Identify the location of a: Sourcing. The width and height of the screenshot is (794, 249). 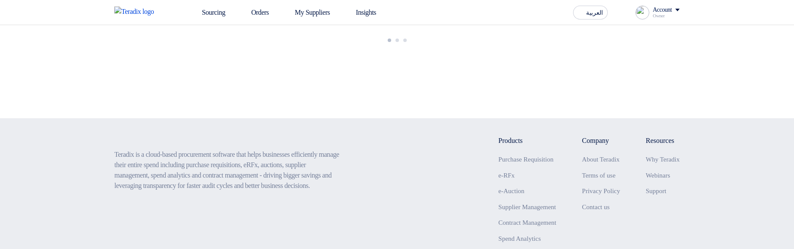
(207, 13).